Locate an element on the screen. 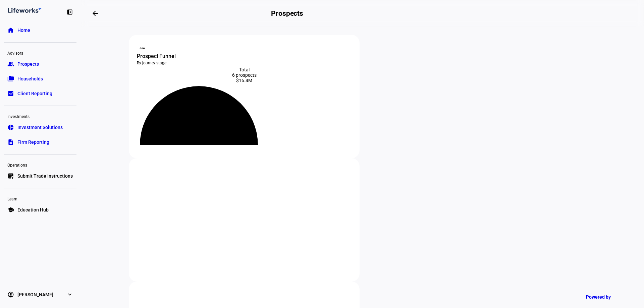 Image resolution: width=644 pixels, height=308 pixels. eth-mat-symbol: school is located at coordinates (11, 210).